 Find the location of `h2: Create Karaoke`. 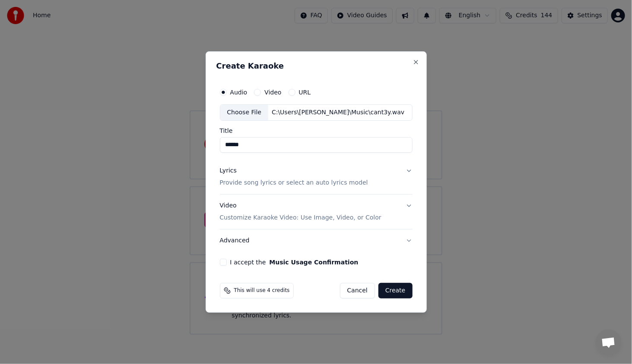

h2: Create Karaoke is located at coordinates (316, 66).